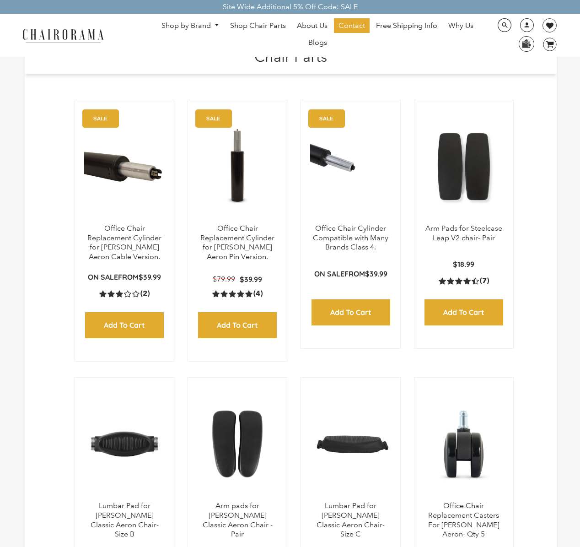 This screenshot has height=547, width=580. What do you see at coordinates (526, 43) in the screenshot?
I see `img: WhatsApp_Image_2024-07-12_at_16.23.01.webp` at bounding box center [526, 43].